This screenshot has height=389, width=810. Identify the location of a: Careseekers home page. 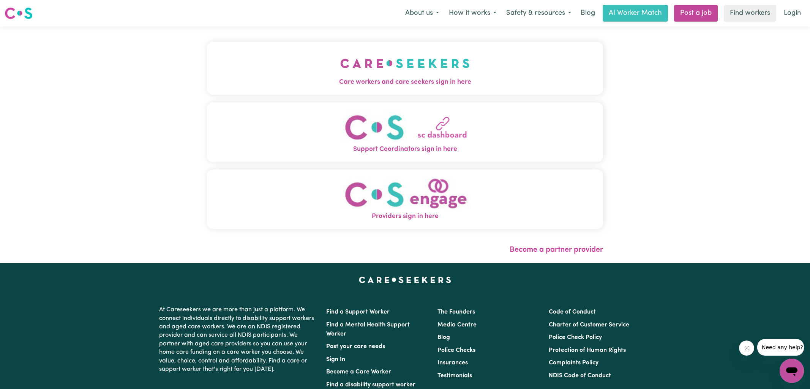
(405, 280).